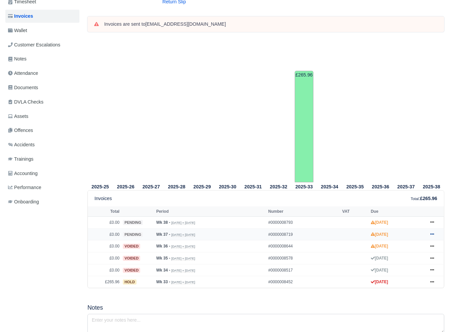  What do you see at coordinates (381, 187) in the screenshot?
I see `th: 2025-36` at bounding box center [381, 187].